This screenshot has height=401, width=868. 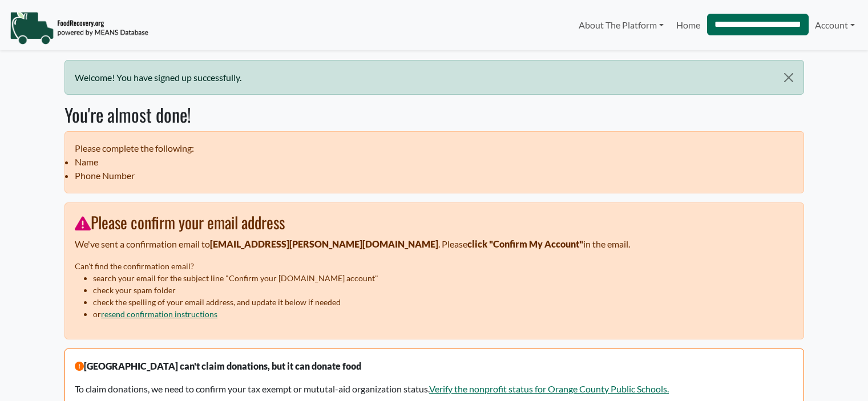 I want to click on a: Account, so click(x=835, y=25).